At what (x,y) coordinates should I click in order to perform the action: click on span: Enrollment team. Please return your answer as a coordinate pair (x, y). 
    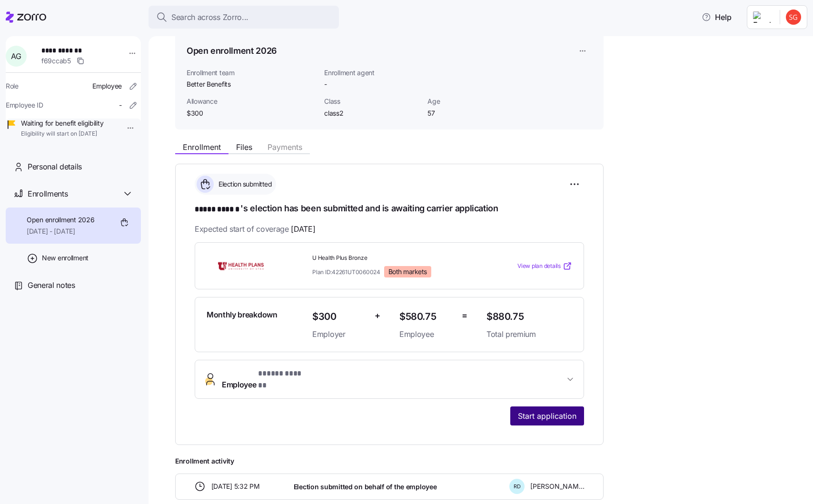
    Looking at the image, I should click on (252, 73).